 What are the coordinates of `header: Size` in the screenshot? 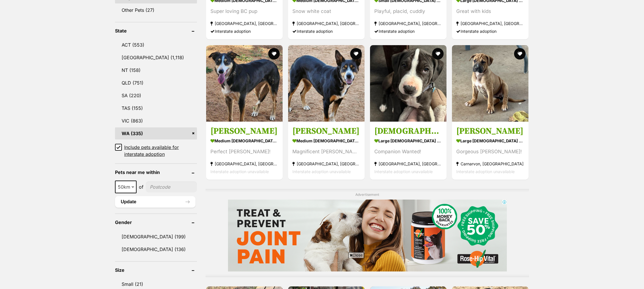 It's located at (156, 270).